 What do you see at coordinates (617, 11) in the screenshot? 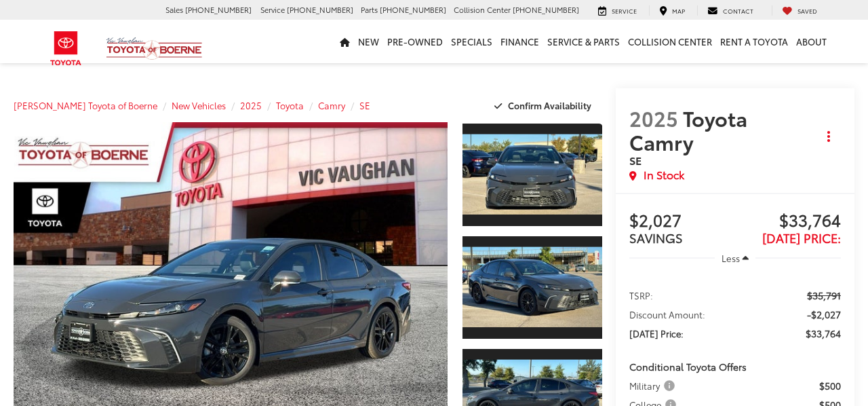
I see `a: Service` at bounding box center [617, 11].